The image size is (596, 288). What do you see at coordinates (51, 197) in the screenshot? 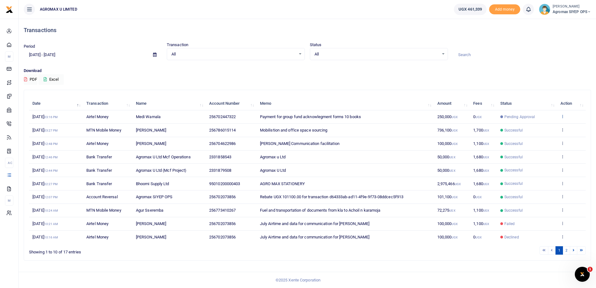
I see `small: 12:07 PM` at bounding box center [51, 197].